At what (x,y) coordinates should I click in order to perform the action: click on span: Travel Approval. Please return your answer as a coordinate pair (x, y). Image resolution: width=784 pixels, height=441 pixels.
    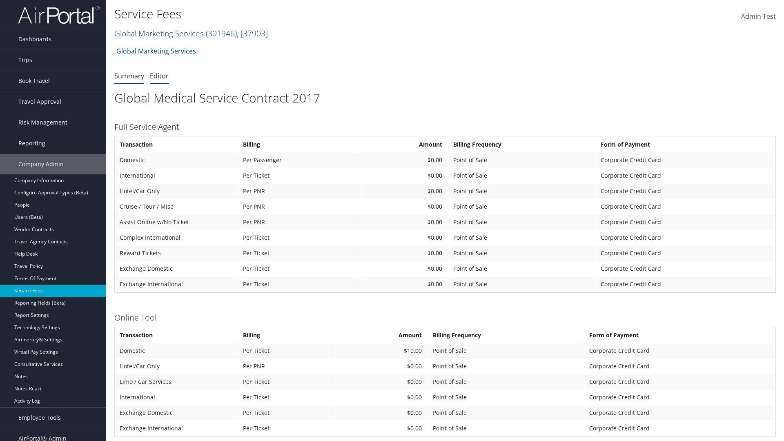
    Looking at the image, I should click on (40, 102).